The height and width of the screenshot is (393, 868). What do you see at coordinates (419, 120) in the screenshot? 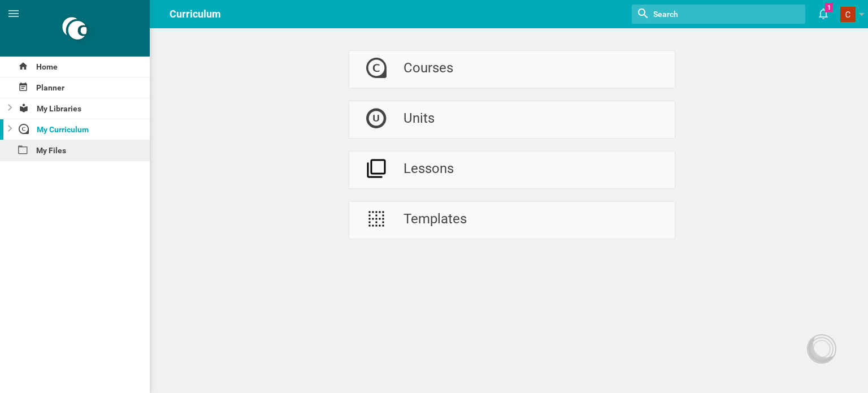
I see `div: Units` at bounding box center [419, 120].